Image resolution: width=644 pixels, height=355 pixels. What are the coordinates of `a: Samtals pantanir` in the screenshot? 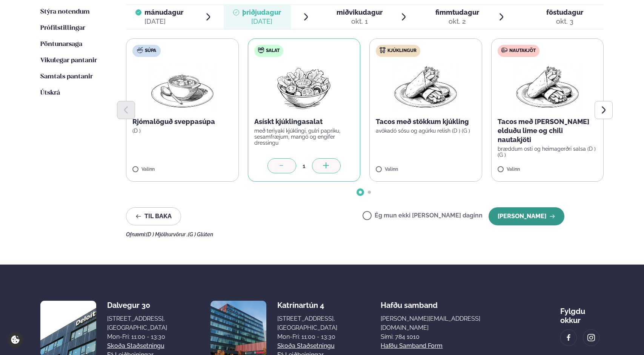 It's located at (66, 77).